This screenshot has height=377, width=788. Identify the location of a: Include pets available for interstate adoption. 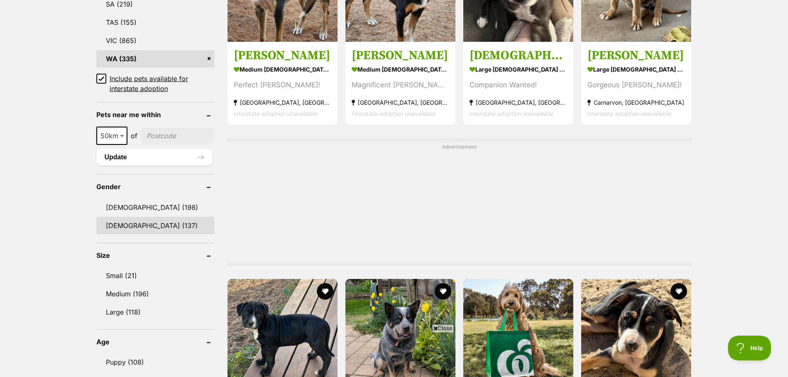
(155, 84).